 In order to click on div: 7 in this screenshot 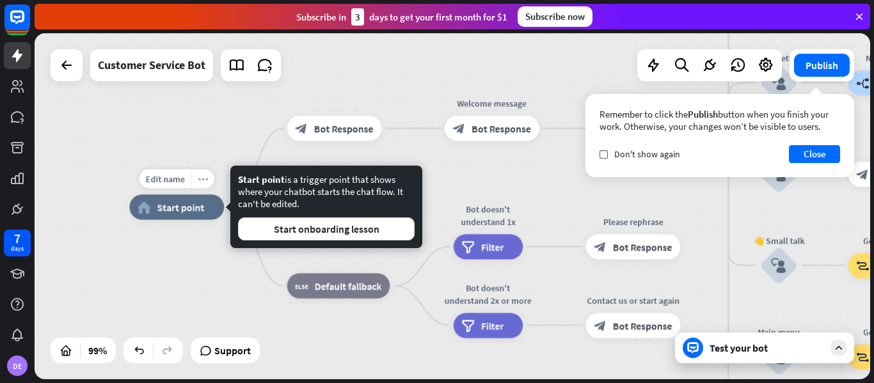, I will do `click(17, 239)`.